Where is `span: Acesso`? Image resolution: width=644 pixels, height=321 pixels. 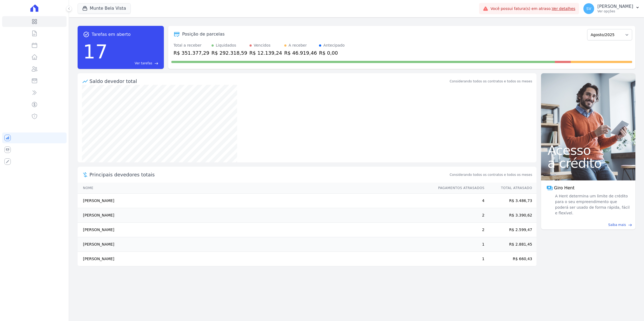
span: Acesso is located at coordinates (588, 150).